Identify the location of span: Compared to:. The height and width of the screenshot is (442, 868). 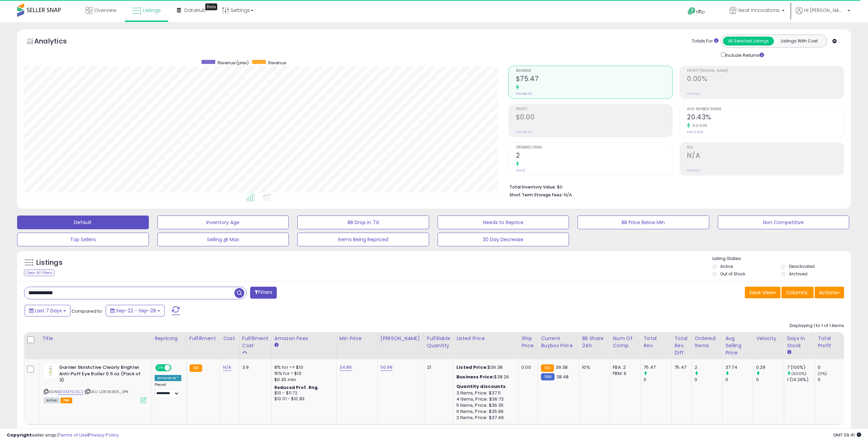
(88, 311).